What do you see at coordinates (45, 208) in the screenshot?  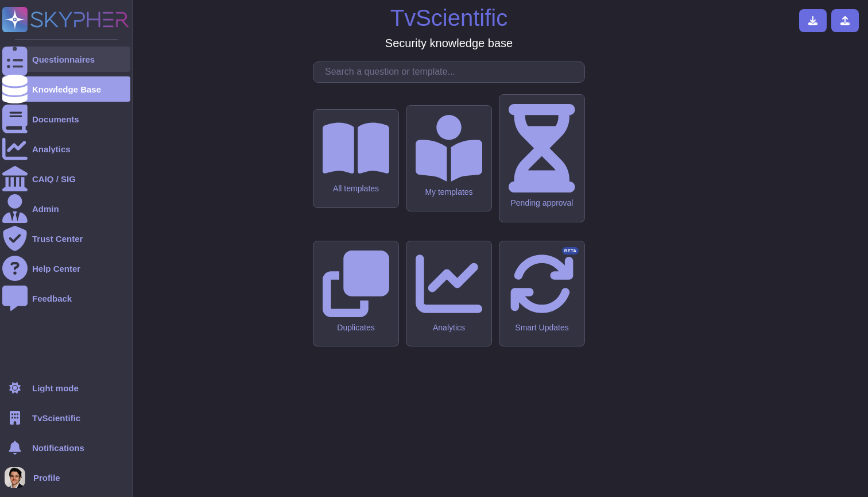 I see `div: Admin` at bounding box center [45, 208].